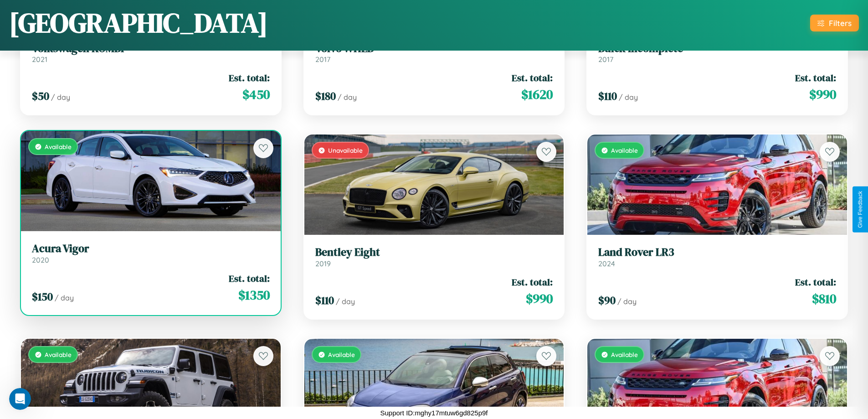  I want to click on span: $ 810, so click(824, 299).